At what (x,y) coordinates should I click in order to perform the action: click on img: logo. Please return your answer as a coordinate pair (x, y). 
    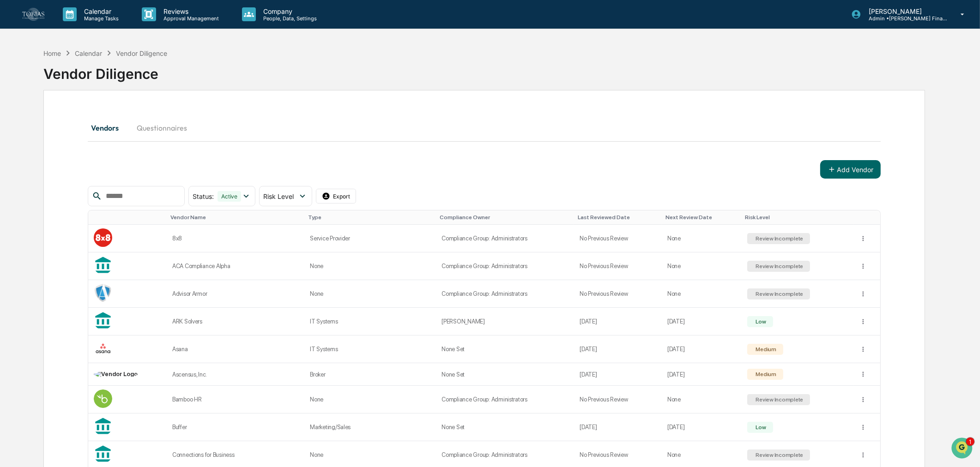
    Looking at the image, I should click on (33, 14).